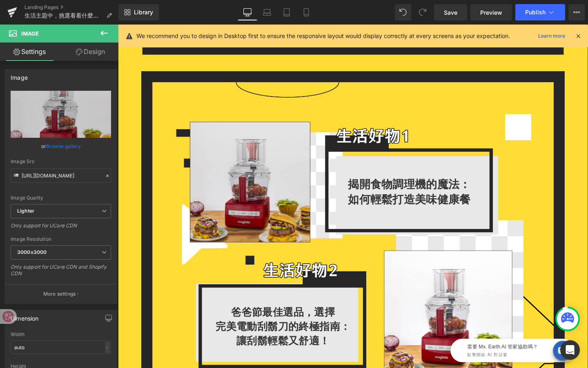  I want to click on a: Preview, so click(491, 12).